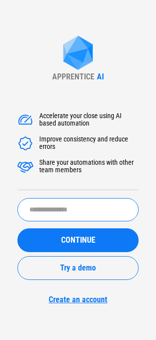  I want to click on div: Improve consistency and reduce errors, so click(89, 143).